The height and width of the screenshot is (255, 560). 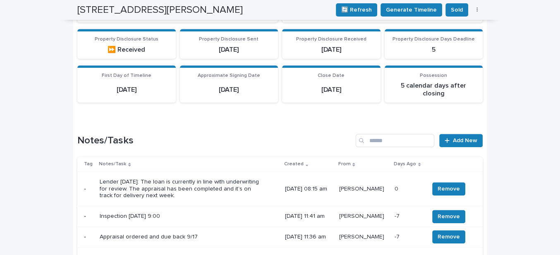 What do you see at coordinates (127, 39) in the screenshot?
I see `span: Property Disclosure Status` at bounding box center [127, 39].